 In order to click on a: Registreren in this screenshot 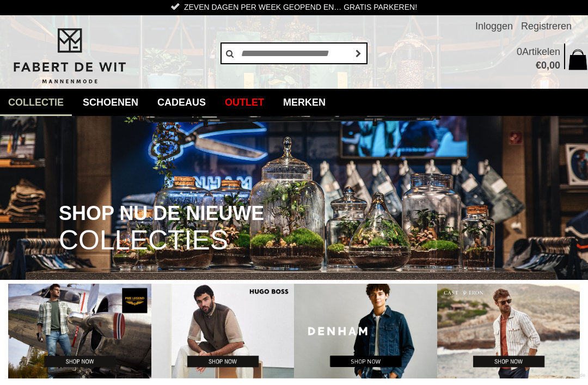, I will do `click(546, 26)`.